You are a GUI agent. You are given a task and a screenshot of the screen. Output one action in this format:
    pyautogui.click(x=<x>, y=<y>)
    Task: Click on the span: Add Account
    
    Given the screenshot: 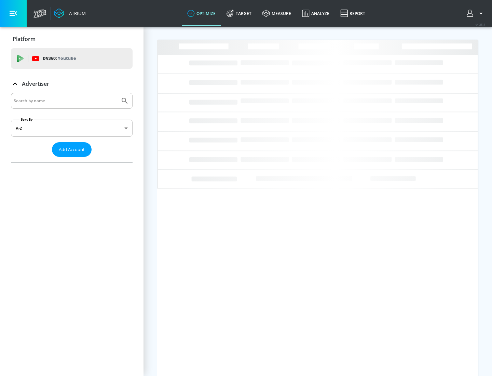 What is the action you would take?
    pyautogui.click(x=72, y=149)
    